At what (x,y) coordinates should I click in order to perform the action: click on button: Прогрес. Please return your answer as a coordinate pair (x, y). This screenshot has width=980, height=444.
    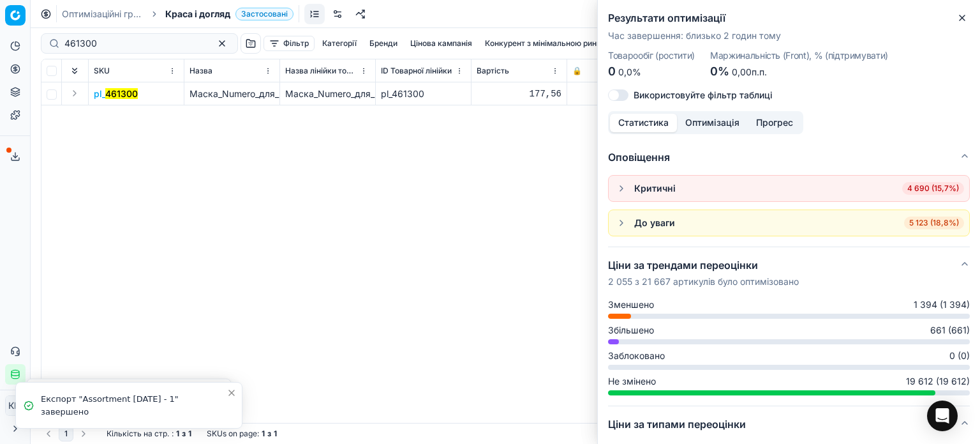
    Looking at the image, I should click on (775, 123).